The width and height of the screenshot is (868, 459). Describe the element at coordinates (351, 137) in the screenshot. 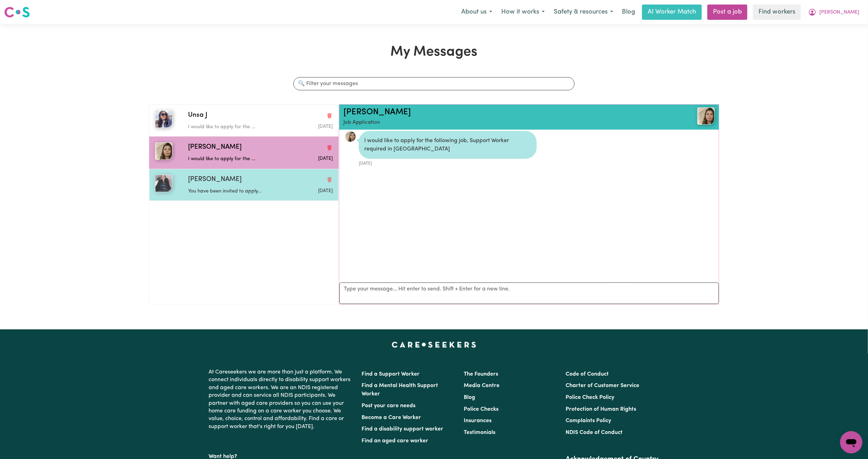

I see `a: View Simone R's profile` at that location.